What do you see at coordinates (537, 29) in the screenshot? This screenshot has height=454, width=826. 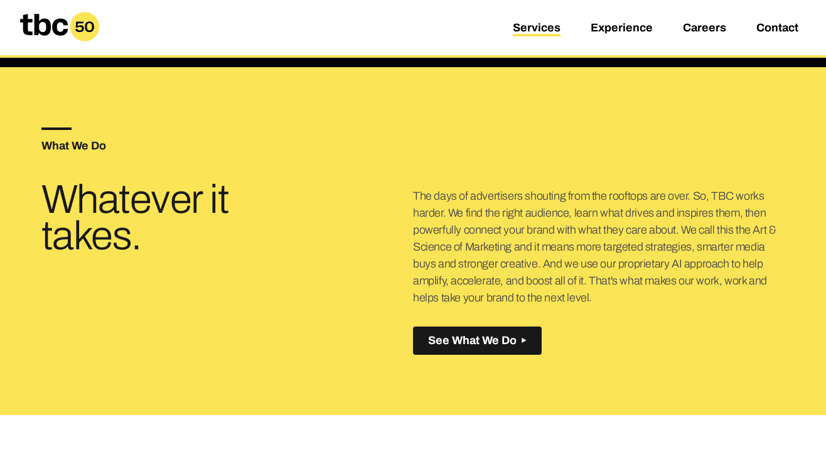 I see `a: Services` at bounding box center [537, 29].